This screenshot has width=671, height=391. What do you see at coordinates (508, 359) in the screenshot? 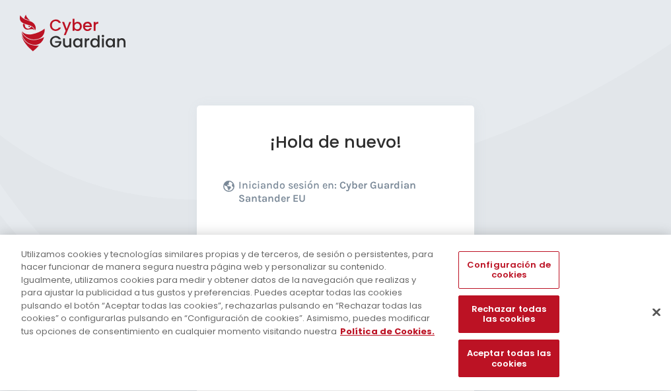
I see `button: Aceptar todas las cookies` at bounding box center [508, 359].